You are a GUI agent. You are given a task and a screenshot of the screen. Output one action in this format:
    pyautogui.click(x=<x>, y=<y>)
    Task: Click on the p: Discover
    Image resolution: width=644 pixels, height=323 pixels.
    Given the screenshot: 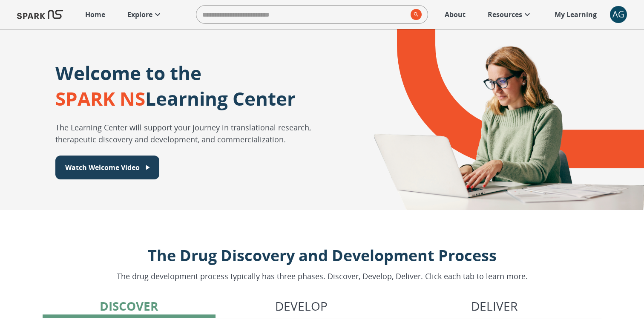 What is the action you would take?
    pyautogui.click(x=129, y=305)
    